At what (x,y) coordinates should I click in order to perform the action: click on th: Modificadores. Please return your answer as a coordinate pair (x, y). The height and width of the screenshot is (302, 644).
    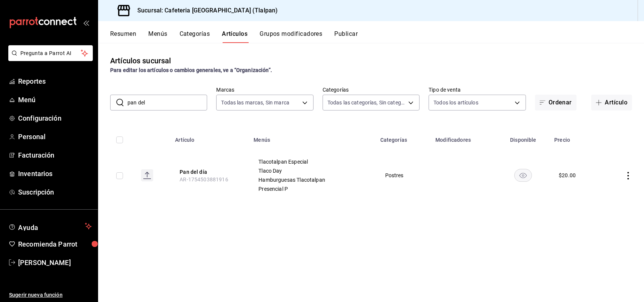
    Looking at the image, I should click on (463, 137).